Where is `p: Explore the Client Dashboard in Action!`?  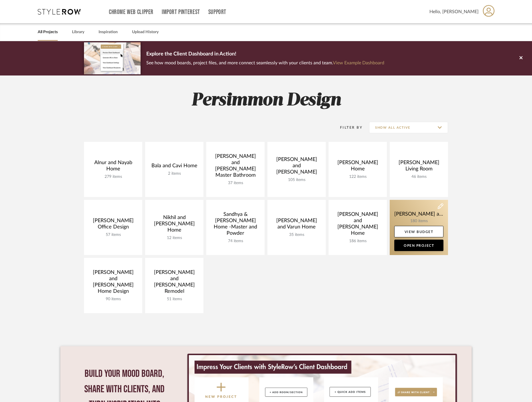 p: Explore the Client Dashboard in Action! is located at coordinates (265, 54).